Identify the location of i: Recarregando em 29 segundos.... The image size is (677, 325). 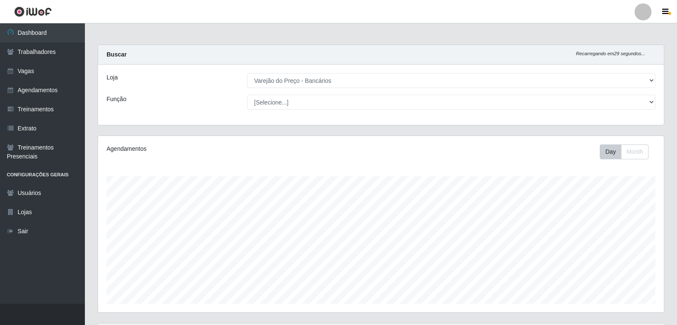
(610, 53).